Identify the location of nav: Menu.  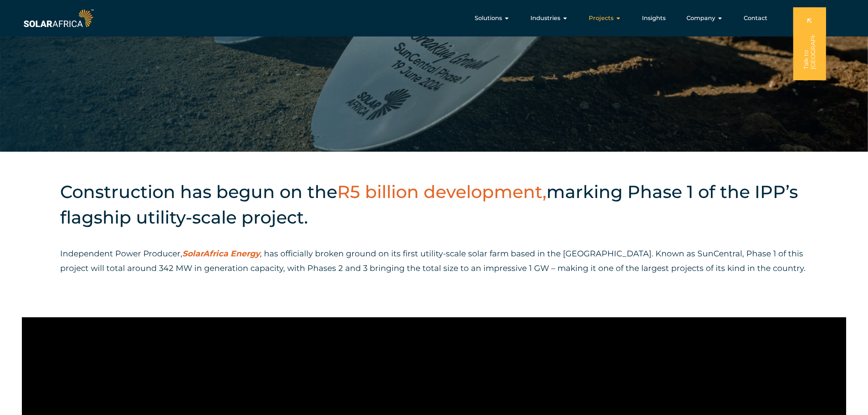
(434, 18).